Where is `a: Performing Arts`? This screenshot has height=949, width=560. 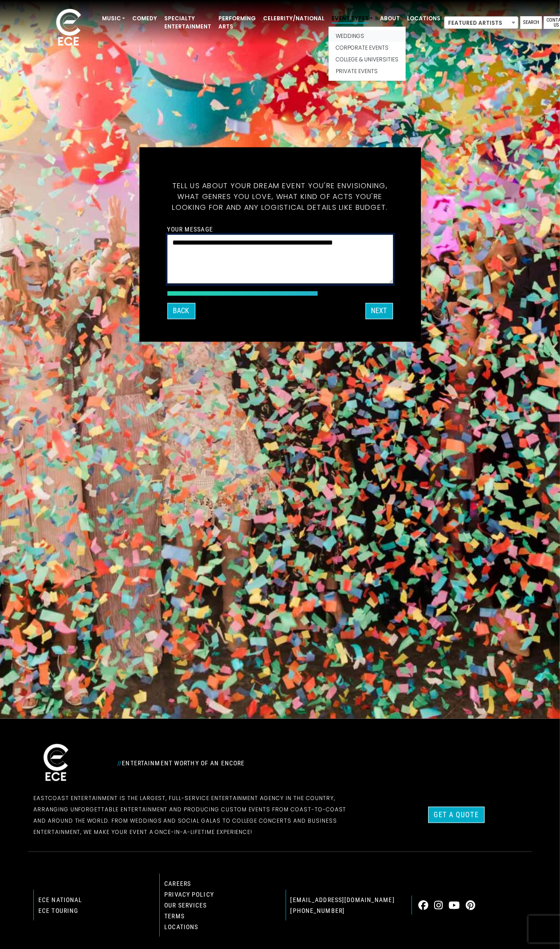
a: Performing Arts is located at coordinates (236, 22).